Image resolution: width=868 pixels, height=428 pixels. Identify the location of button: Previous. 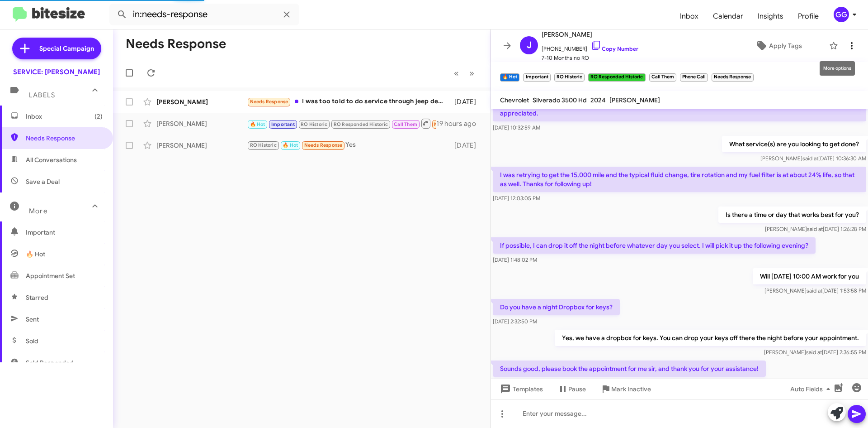
(456, 73).